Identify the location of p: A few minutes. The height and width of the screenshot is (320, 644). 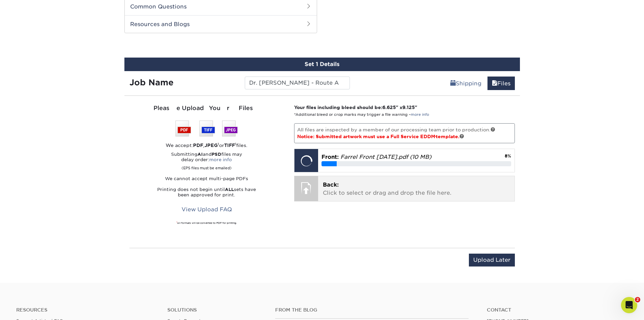
(73, 12).